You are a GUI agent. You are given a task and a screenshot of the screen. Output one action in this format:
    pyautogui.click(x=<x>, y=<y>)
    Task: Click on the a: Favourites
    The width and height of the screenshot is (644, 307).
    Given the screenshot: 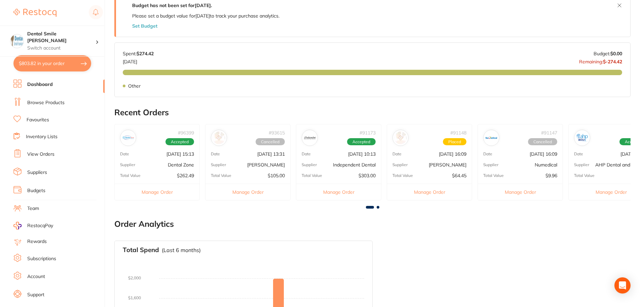 What is the action you would take?
    pyautogui.click(x=38, y=120)
    